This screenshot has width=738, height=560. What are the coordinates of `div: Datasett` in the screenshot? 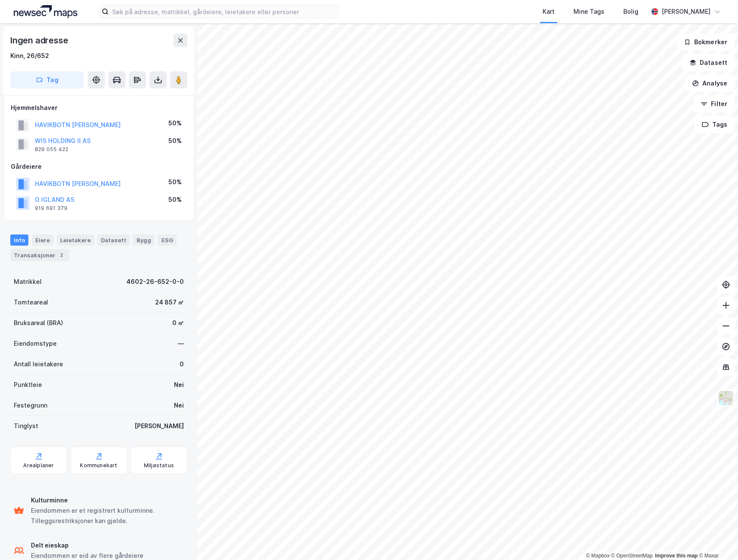 It's located at (113, 240).